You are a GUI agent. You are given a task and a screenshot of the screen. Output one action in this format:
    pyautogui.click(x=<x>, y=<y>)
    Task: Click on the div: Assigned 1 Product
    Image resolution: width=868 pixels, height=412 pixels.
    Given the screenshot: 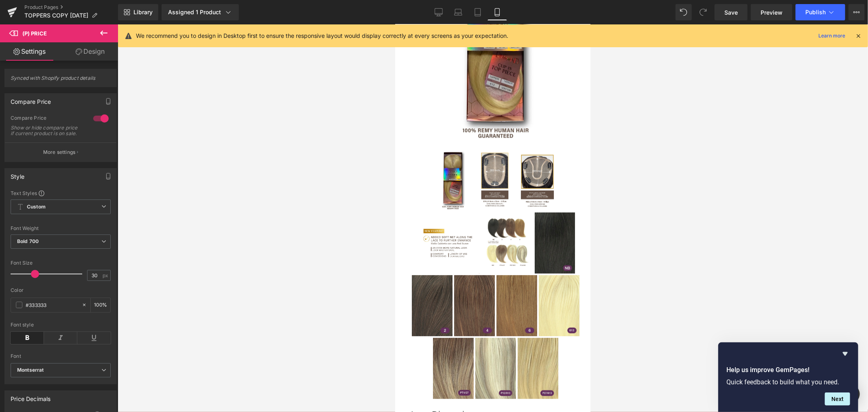 What is the action you would take?
    pyautogui.click(x=200, y=12)
    